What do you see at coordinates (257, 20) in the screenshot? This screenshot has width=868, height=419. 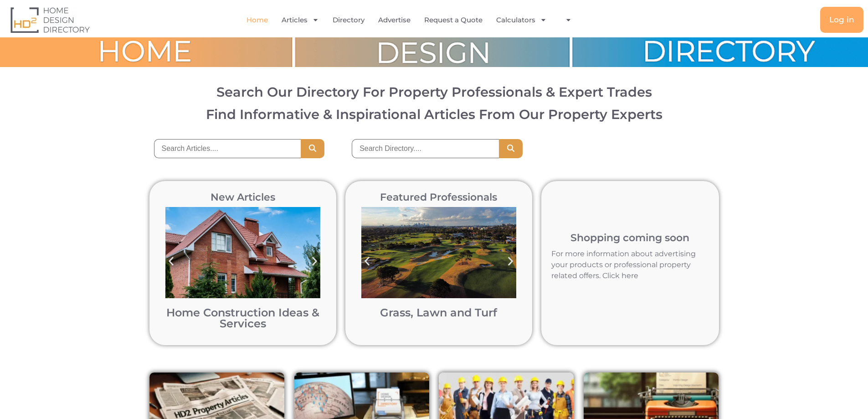 I see `a: Home` at bounding box center [257, 20].